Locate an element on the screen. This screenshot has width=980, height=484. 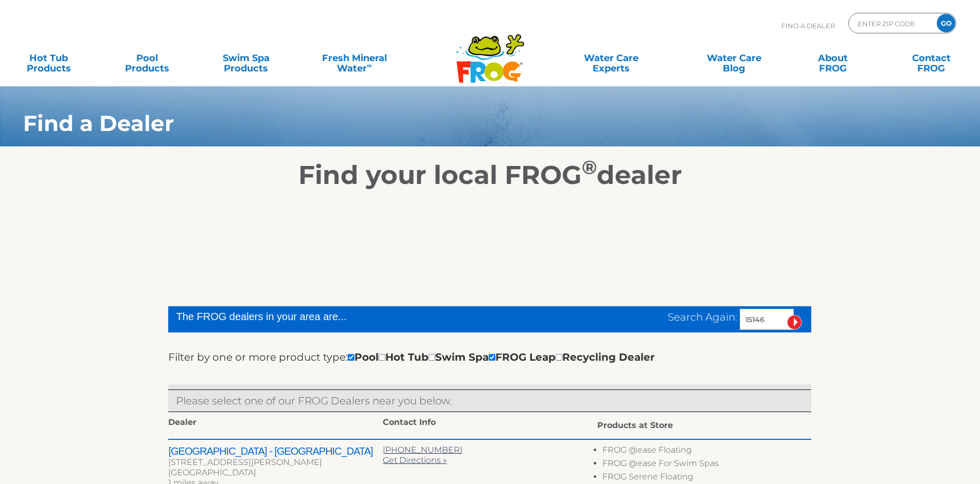
img: Frog Products Logo is located at coordinates (490, 52).